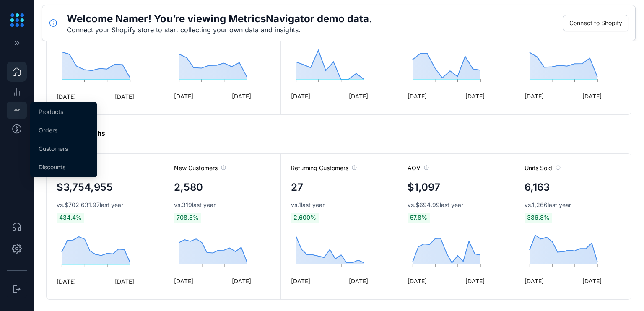  Describe the element at coordinates (595, 23) in the screenshot. I see `span: Connect to Shopify` at that location.